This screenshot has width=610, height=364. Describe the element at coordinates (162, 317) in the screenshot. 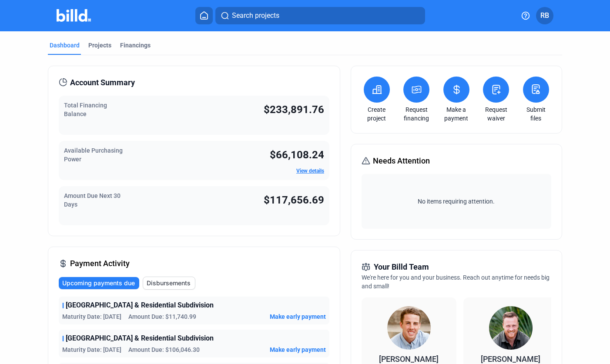

I see `span: Amount Due: $11,740.99` at that location.